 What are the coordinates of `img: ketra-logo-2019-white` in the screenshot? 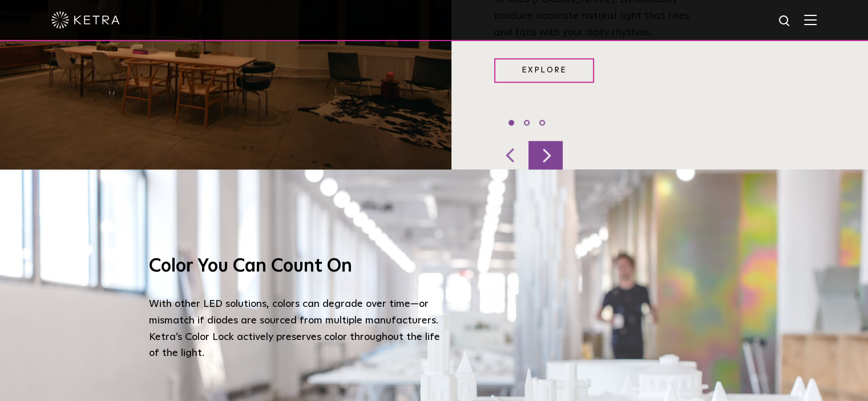 It's located at (85, 20).